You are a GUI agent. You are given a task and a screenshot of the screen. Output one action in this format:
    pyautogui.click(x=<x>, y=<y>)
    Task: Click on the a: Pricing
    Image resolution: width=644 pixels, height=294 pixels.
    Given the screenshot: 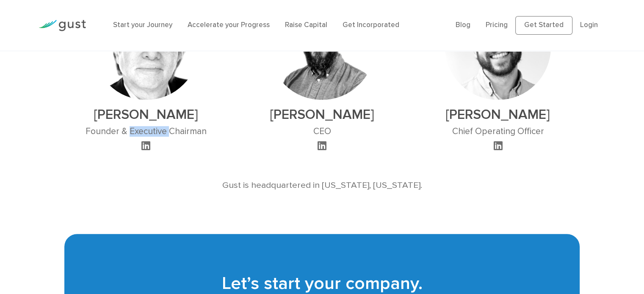 What is the action you would take?
    pyautogui.click(x=497, y=25)
    